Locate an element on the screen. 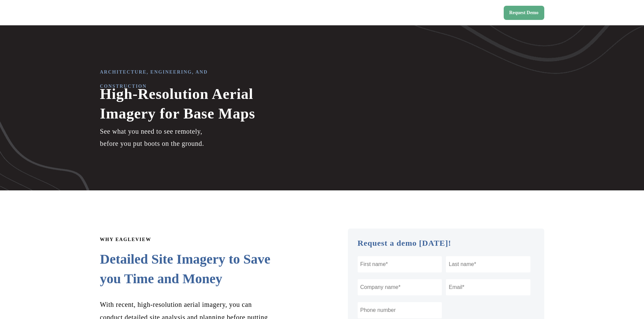 The width and height of the screenshot is (644, 319). span: WHY EAGLEVIEW is located at coordinates (126, 240).